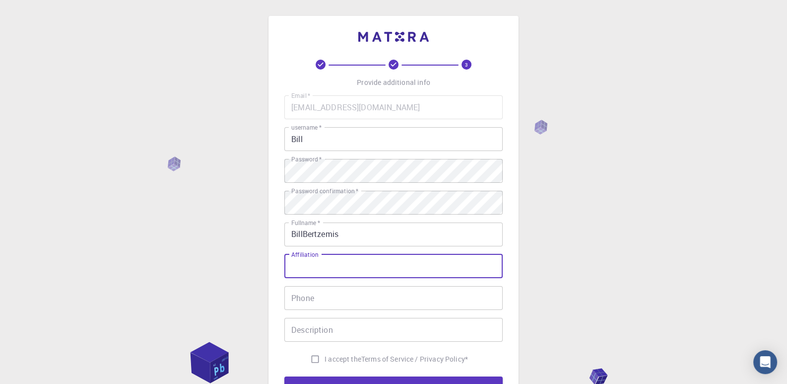 The height and width of the screenshot is (384, 787). What do you see at coordinates (414, 359) in the screenshot?
I see `a: Terms of Service / Privacy Policy*` at bounding box center [414, 359].